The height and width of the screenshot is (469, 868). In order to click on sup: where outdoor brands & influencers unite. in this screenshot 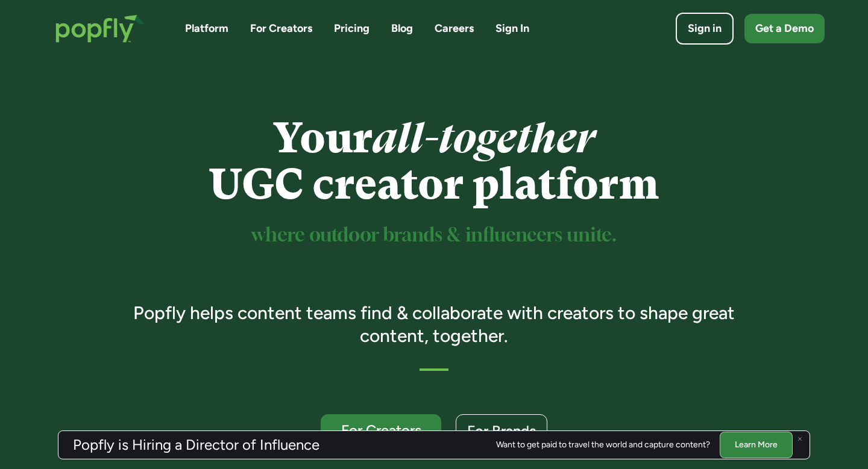, I will do `click(434, 236)`.